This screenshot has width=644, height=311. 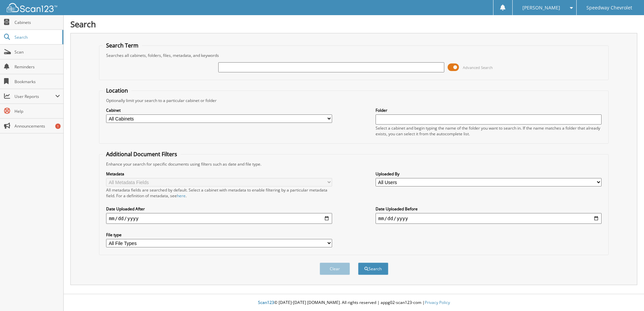 I want to click on a: here, so click(x=181, y=196).